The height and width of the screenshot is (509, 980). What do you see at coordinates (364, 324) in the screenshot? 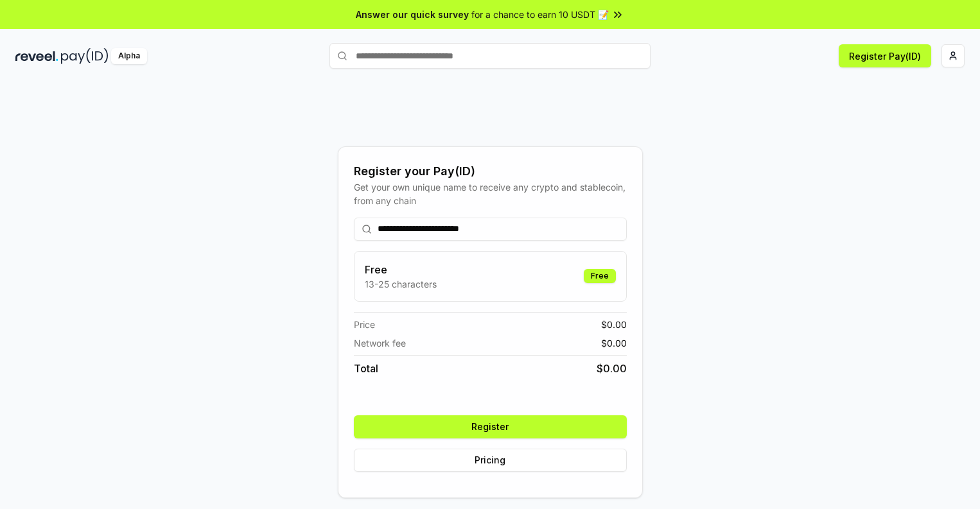
I see `span: Price` at bounding box center [364, 324].